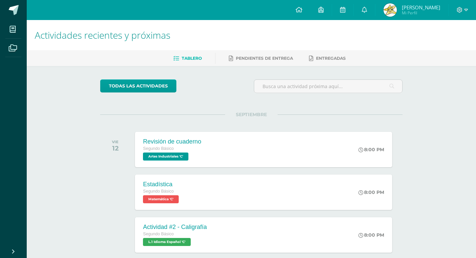  I want to click on div: Estadística, so click(162, 184).